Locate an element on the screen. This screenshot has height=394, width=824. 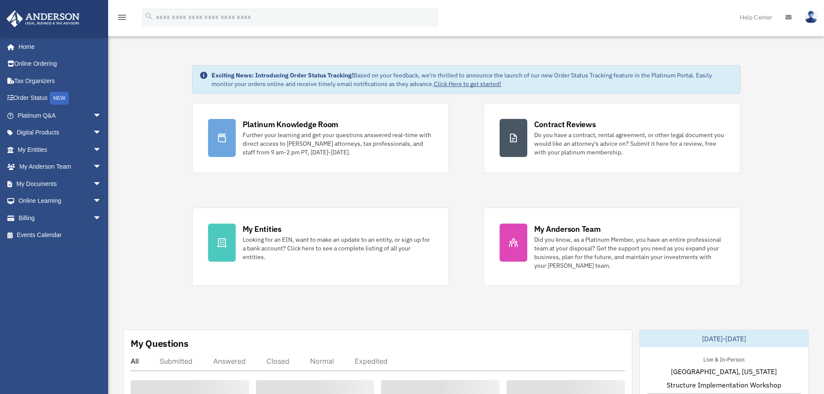
a: Platinum Q&Aarrow_drop_down is located at coordinates (60, 115).